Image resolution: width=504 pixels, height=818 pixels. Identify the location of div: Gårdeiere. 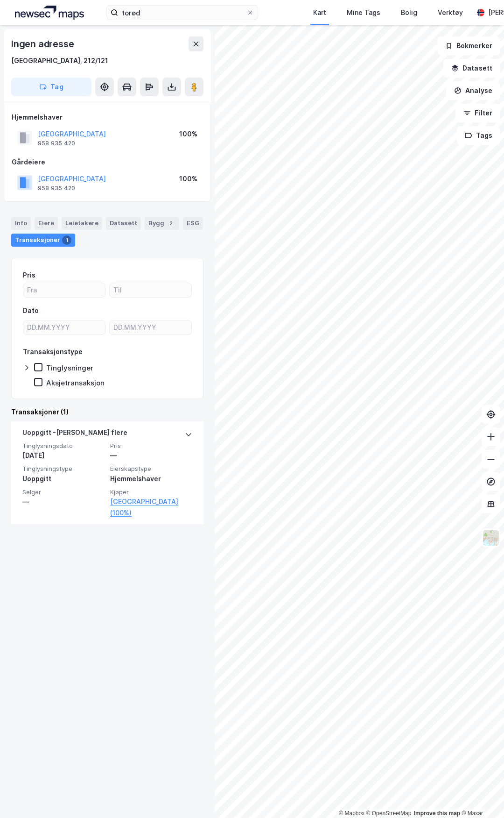
(107, 162).